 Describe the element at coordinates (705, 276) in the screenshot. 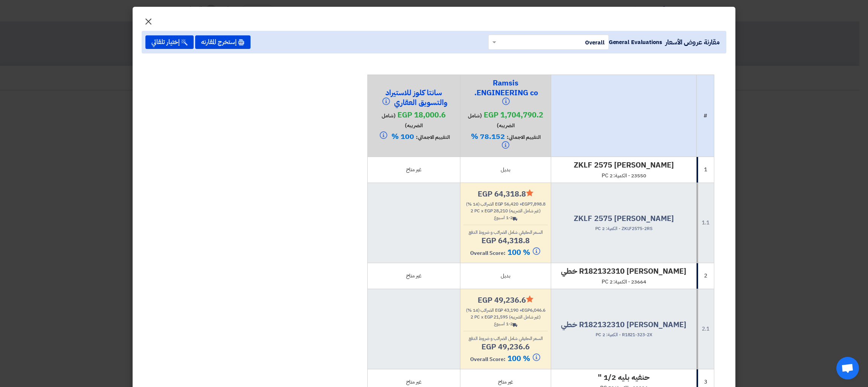

I see `td: 2` at that location.